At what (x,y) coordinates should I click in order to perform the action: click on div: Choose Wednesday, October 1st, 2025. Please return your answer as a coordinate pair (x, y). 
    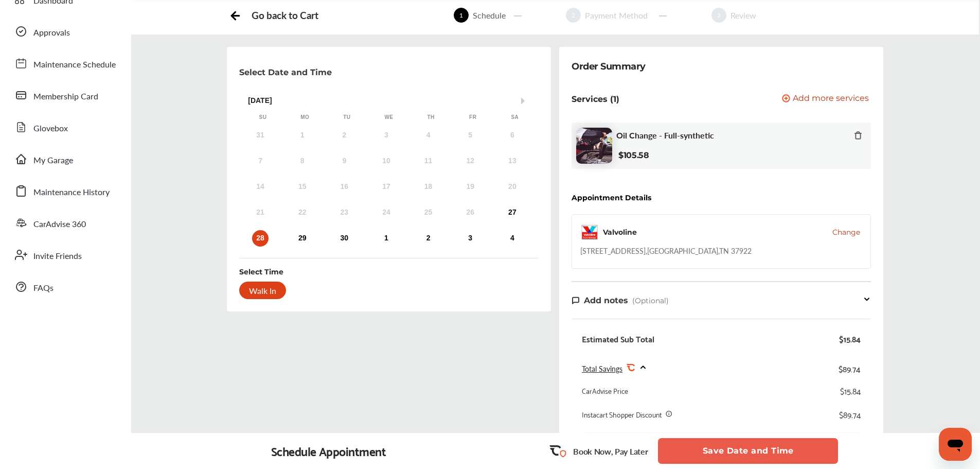
    Looking at the image, I should click on (387, 238).